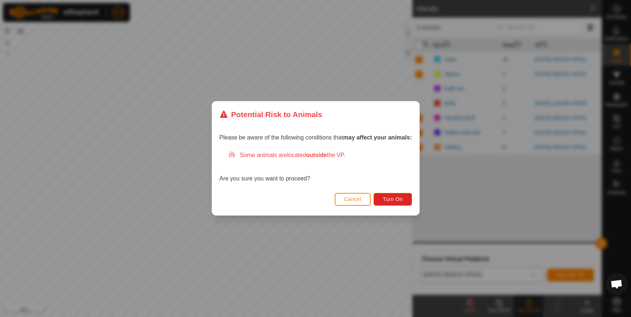 This screenshot has height=317, width=631. I want to click on button: Turn On, so click(392, 199).